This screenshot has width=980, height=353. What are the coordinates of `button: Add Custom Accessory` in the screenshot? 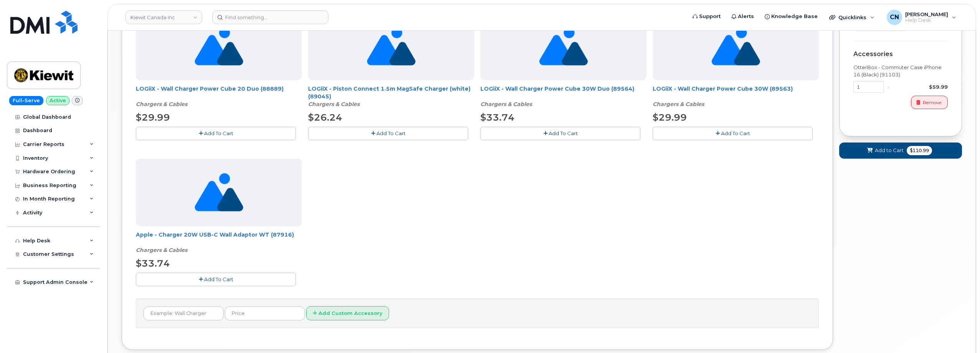 It's located at (348, 312).